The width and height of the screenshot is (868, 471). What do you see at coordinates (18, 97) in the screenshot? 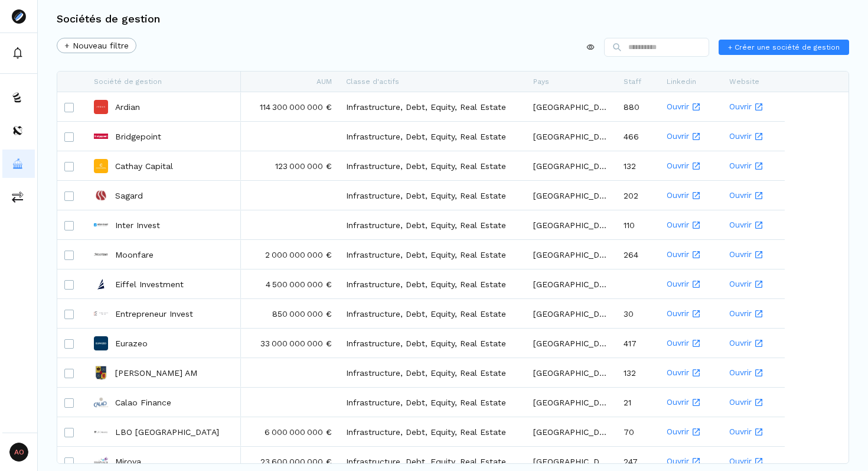
I see `a: funds` at bounding box center [18, 97].